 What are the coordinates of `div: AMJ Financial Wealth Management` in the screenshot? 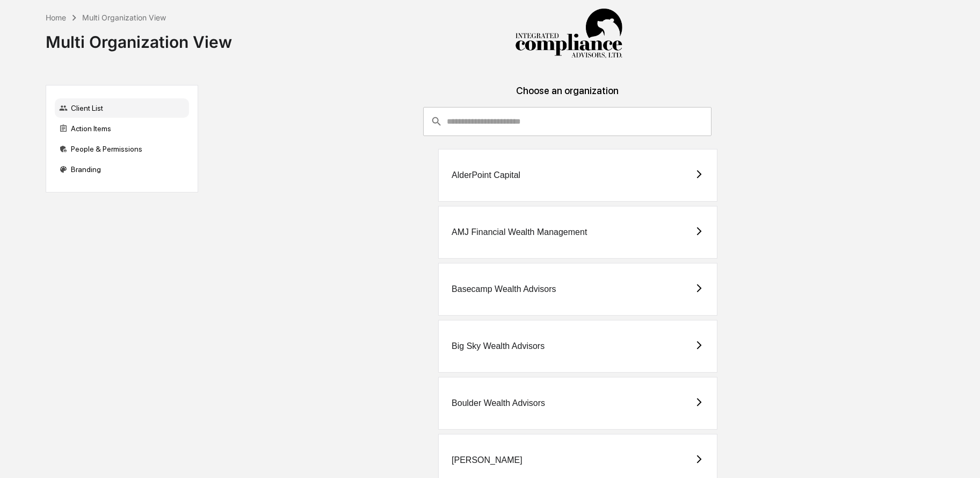 It's located at (520, 232).